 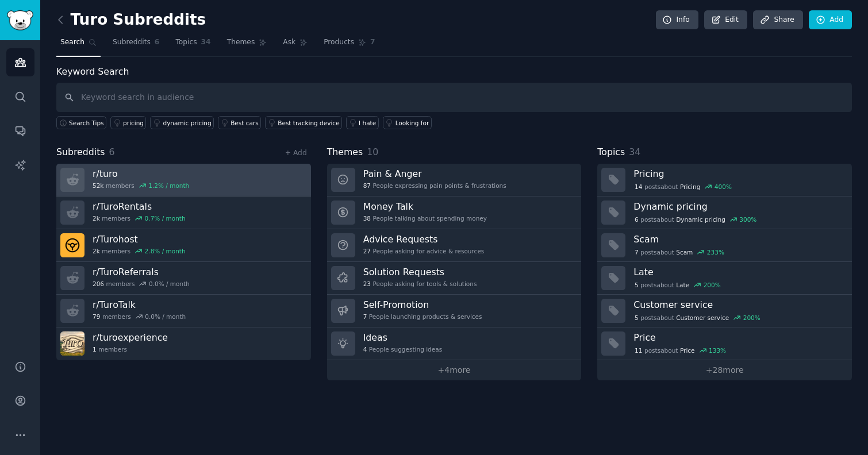 What do you see at coordinates (687, 350) in the screenshot?
I see `span: Price` at bounding box center [687, 350].